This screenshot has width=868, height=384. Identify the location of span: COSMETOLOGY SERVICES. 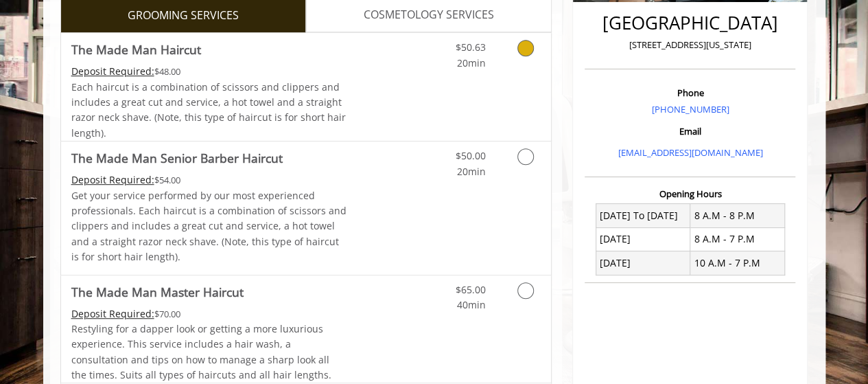
(429, 15).